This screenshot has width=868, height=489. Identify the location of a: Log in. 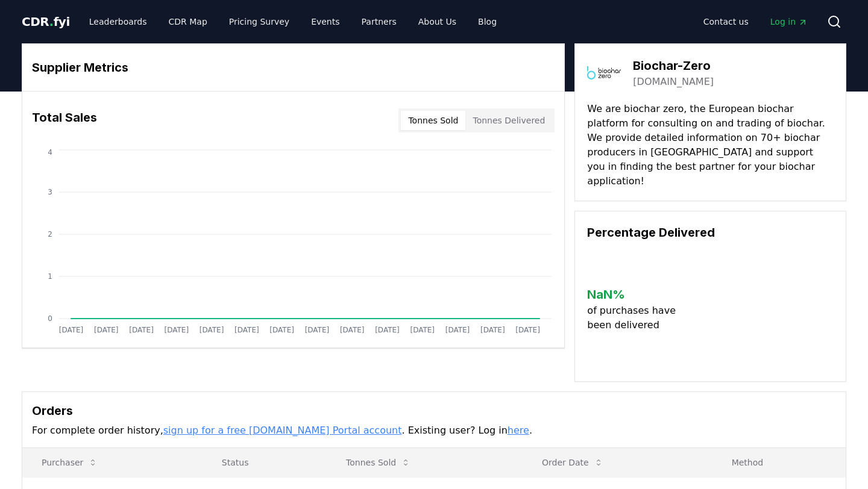
(789, 22).